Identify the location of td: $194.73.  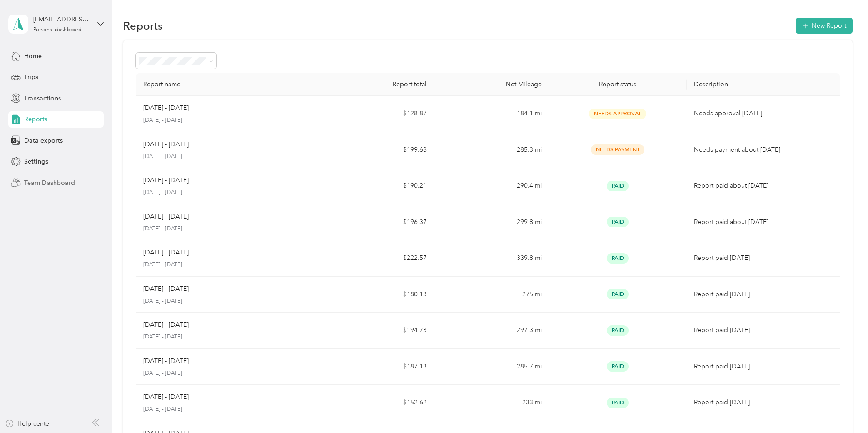
(377, 331).